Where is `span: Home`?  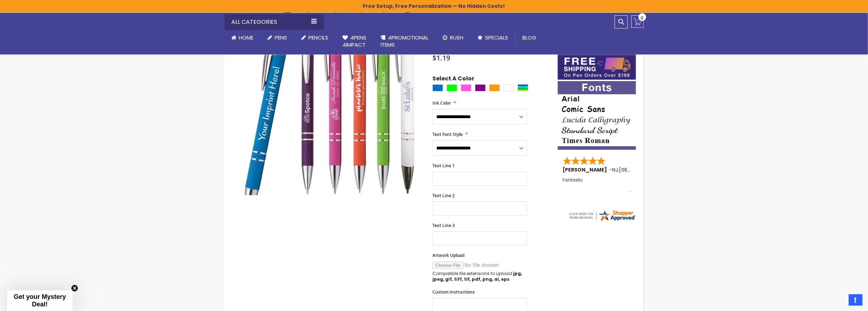
span: Home is located at coordinates (246, 37).